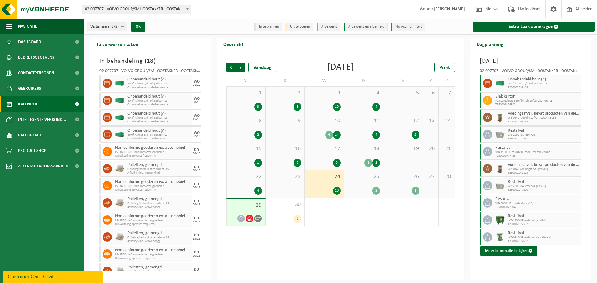 This screenshot has height=283, width=597. I want to click on span: T250002062123, so click(544, 173).